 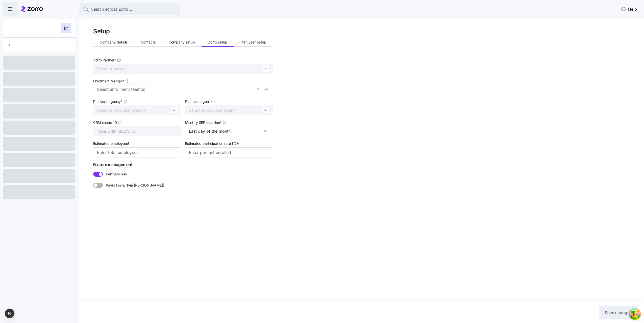 I want to click on input: Enter total employees, so click(x=137, y=153).